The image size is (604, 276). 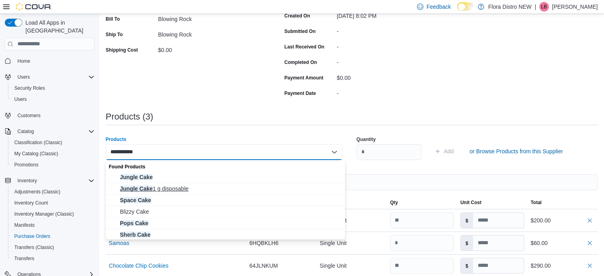 What do you see at coordinates (54, 115) in the screenshot?
I see `span: Customers` at bounding box center [54, 115].